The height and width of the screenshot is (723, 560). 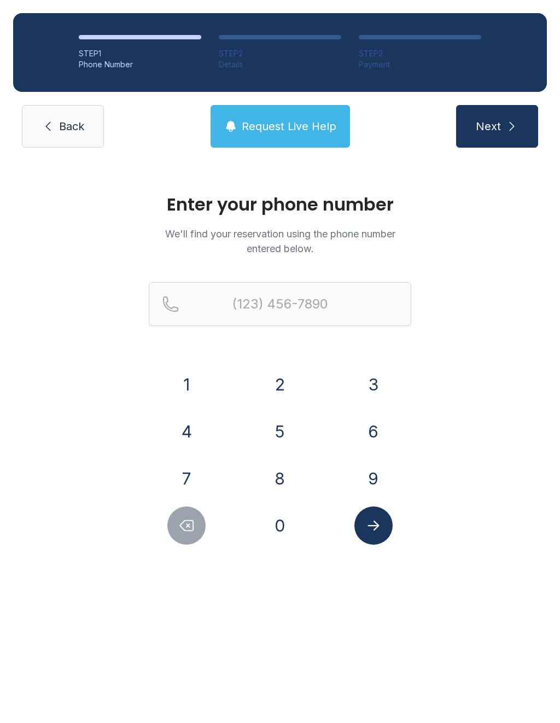 I want to click on button: 5, so click(x=280, y=432).